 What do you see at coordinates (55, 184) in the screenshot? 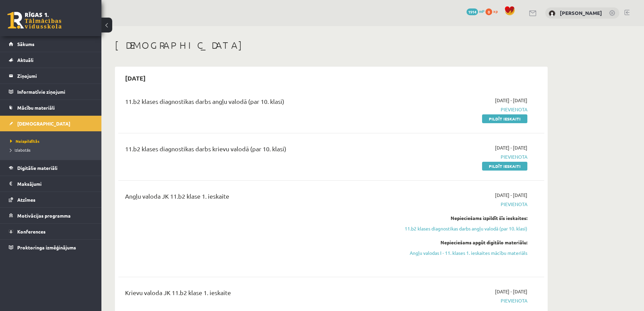
I see `legend: Maksājumi` at bounding box center [55, 184].